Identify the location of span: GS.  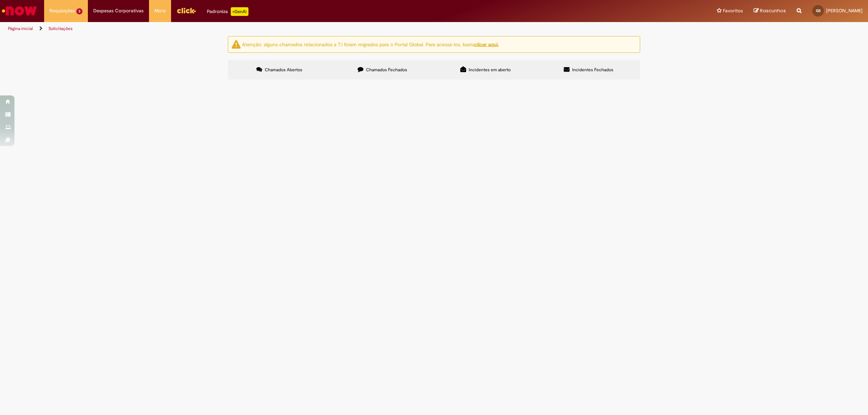
(818, 11).